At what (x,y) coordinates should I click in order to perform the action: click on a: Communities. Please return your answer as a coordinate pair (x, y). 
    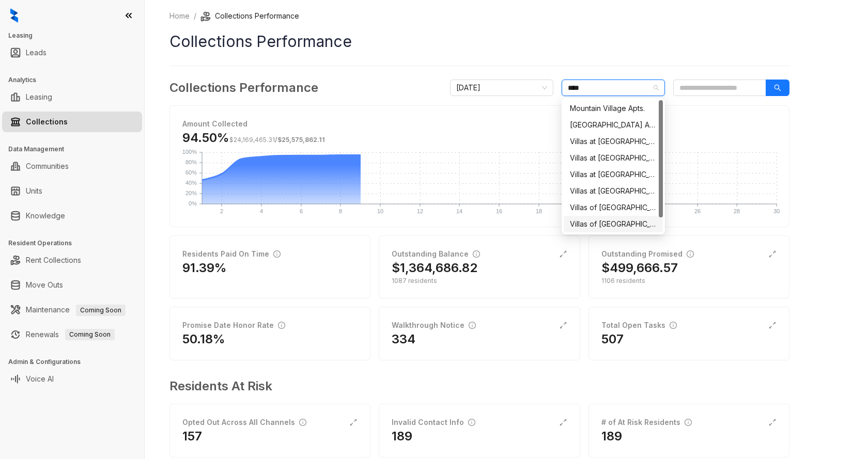
    Looking at the image, I should click on (47, 166).